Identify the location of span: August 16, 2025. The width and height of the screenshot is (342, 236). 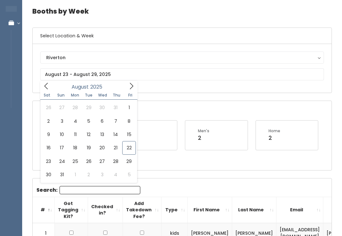
(48, 148).